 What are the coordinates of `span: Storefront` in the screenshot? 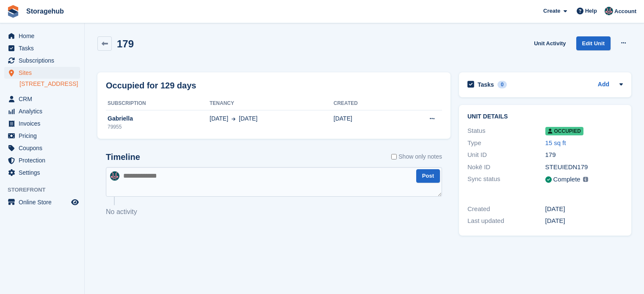 It's located at (46, 190).